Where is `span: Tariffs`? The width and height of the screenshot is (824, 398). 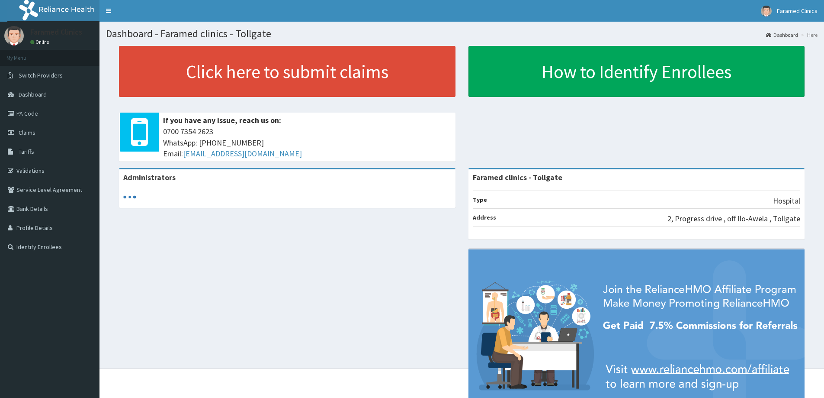
span: Tariffs is located at coordinates (26, 151).